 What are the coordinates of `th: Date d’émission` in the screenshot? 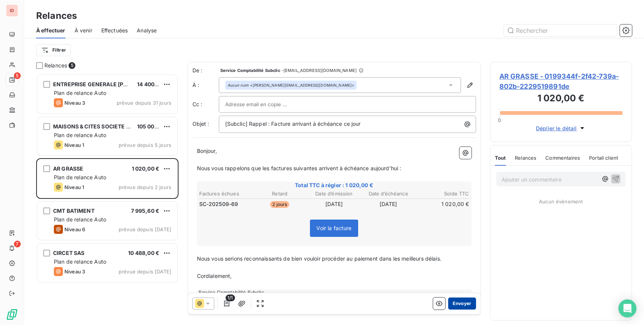 It's located at (334, 193).